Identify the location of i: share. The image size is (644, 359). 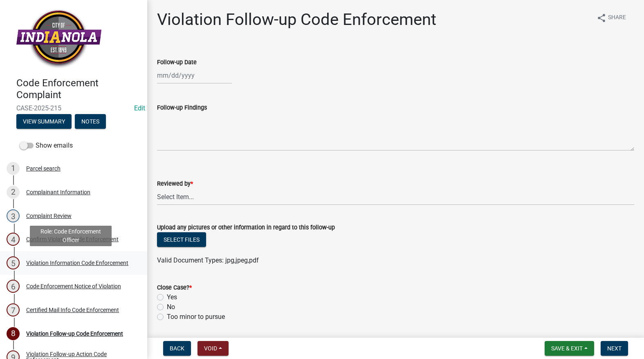
(602, 18).